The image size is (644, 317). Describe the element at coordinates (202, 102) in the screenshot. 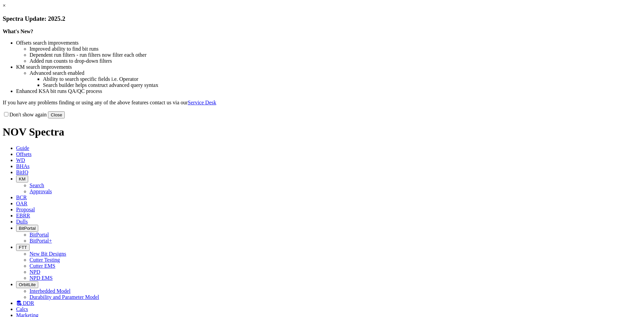

I see `a: Service Desk` at that location.